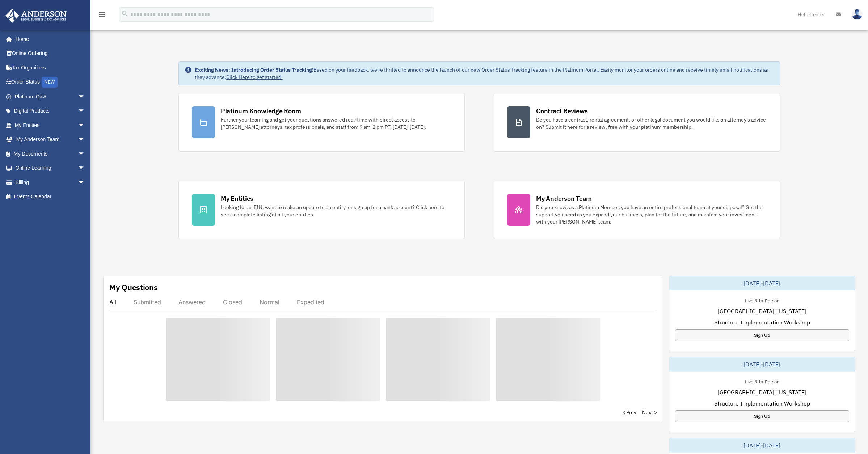 The image size is (868, 454). What do you see at coordinates (50, 169) in the screenshot?
I see `a: Online Learningarrow_drop_down` at bounding box center [50, 169].